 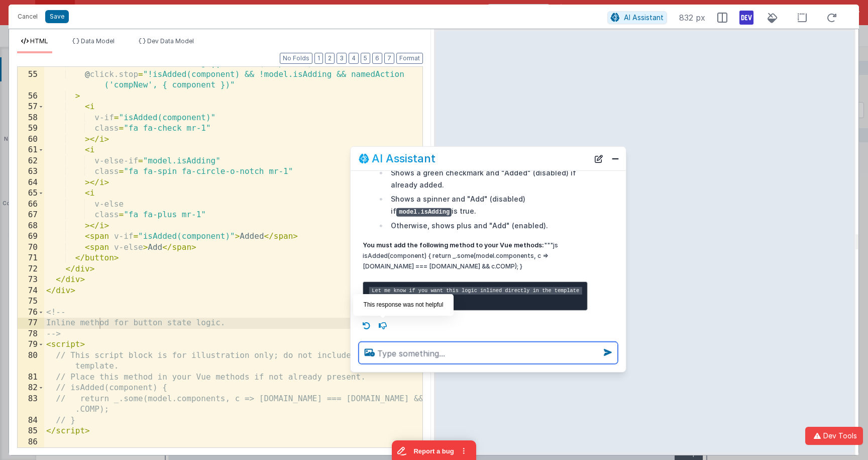 What do you see at coordinates (98, 41) in the screenshot?
I see `span: Data Model` at bounding box center [98, 41].